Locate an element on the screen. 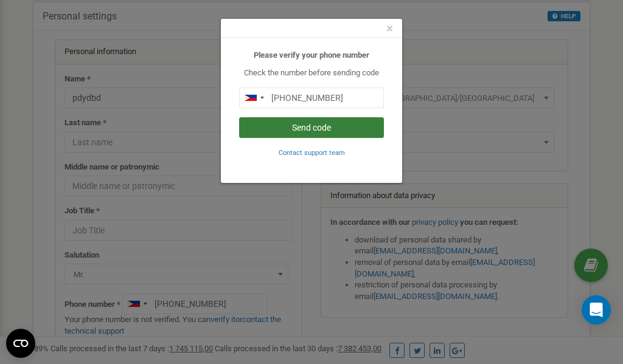  p: Check the number before sending code is located at coordinates (312, 73).